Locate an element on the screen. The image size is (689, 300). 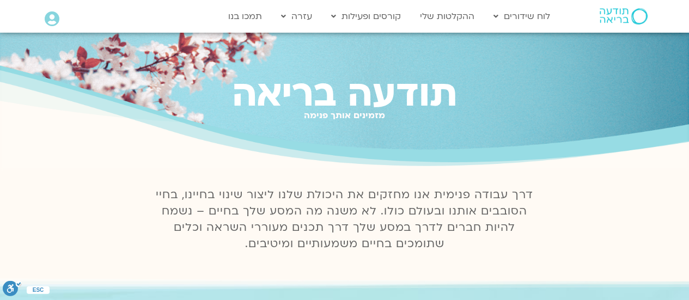
a: לוח שידורים is located at coordinates (522, 16).